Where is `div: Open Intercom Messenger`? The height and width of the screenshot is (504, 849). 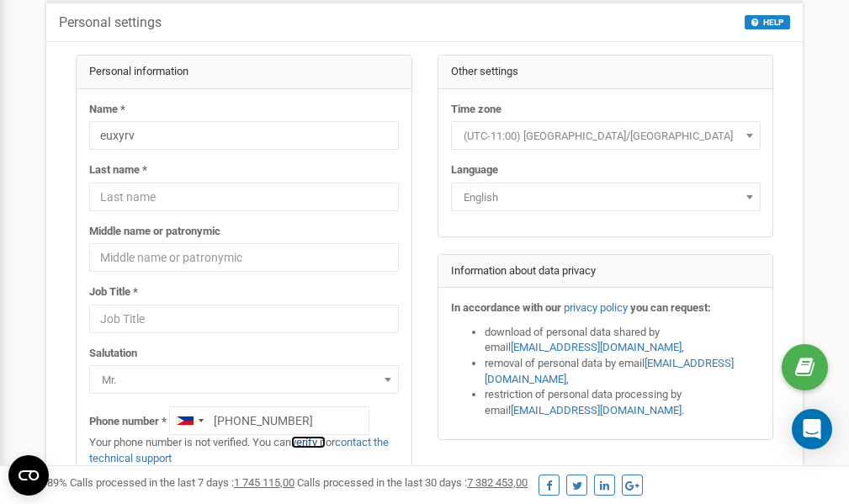 div: Open Intercom Messenger is located at coordinates (811, 429).